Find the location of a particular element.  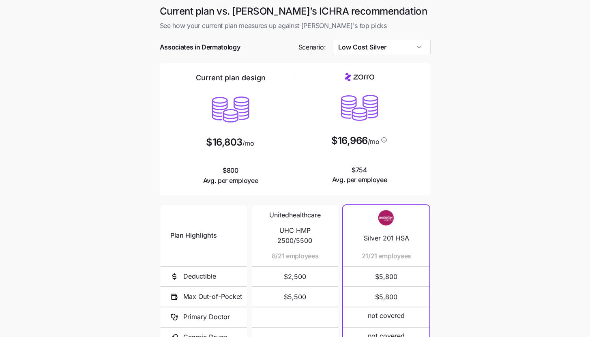

span: Scenario: is located at coordinates (312, 47).